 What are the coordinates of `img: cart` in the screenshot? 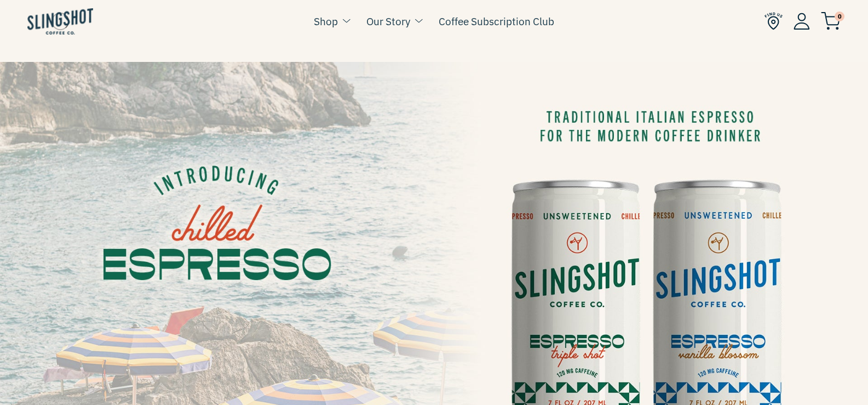 It's located at (830, 21).